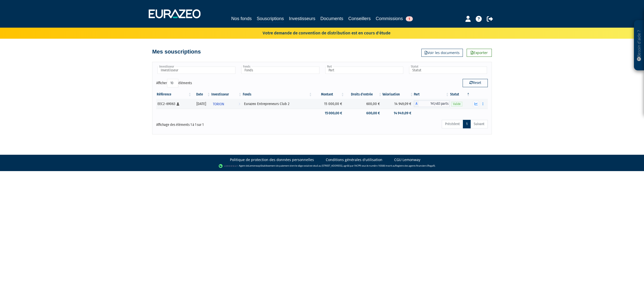 The image size is (644, 305). Describe the element at coordinates (178, 104) in the screenshot. I see `i: [Français] Personne physique` at that location.